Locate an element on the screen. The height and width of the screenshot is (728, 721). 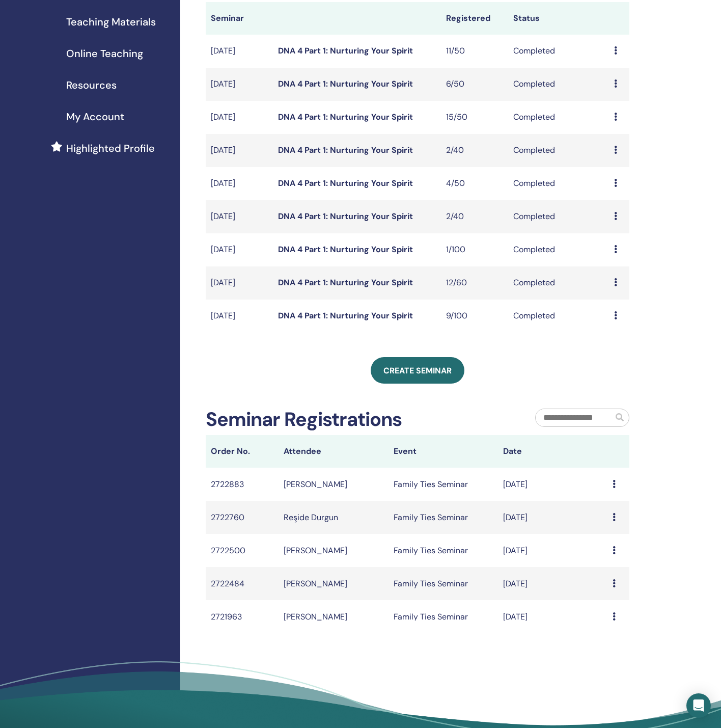
td: 6/50 is located at coordinates (474, 84).